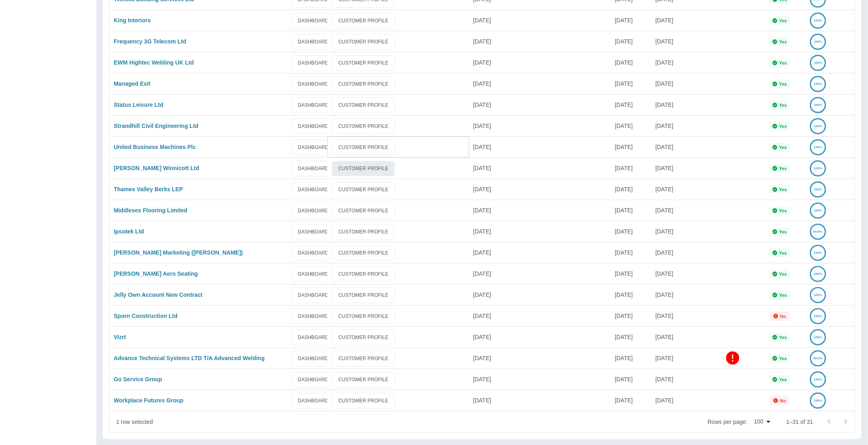  I want to click on a: 99.6%, so click(818, 358).